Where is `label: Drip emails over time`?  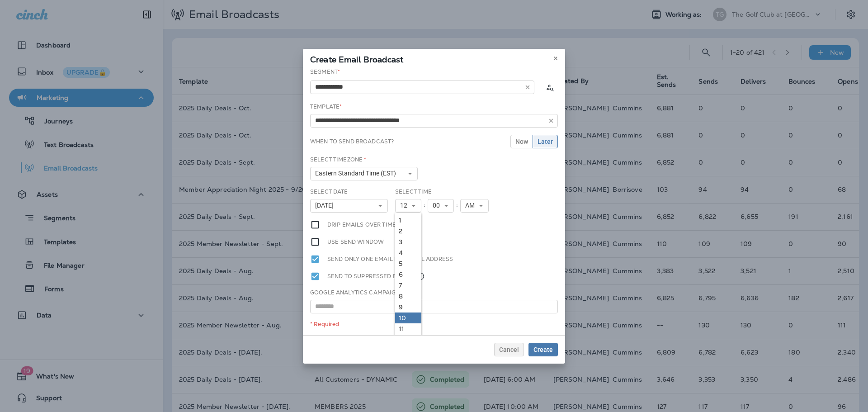
label: Drip emails over time is located at coordinates (362, 225).